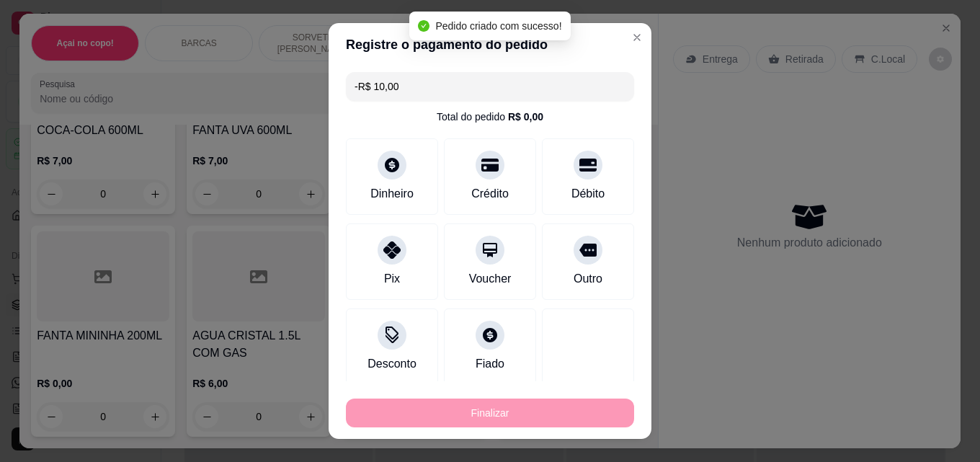  I want to click on span: Pedido criado com sucesso!, so click(498, 26).